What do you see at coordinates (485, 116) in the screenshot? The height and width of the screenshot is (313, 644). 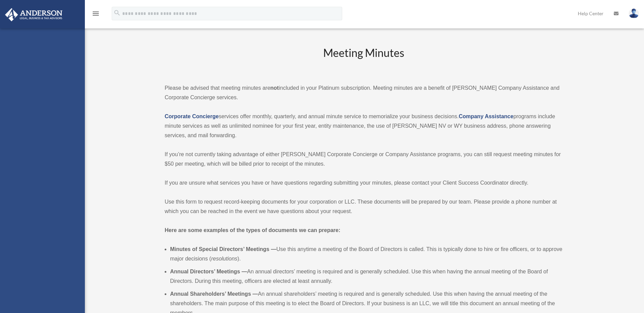 I see `strong: Company Assistance` at bounding box center [485, 116].